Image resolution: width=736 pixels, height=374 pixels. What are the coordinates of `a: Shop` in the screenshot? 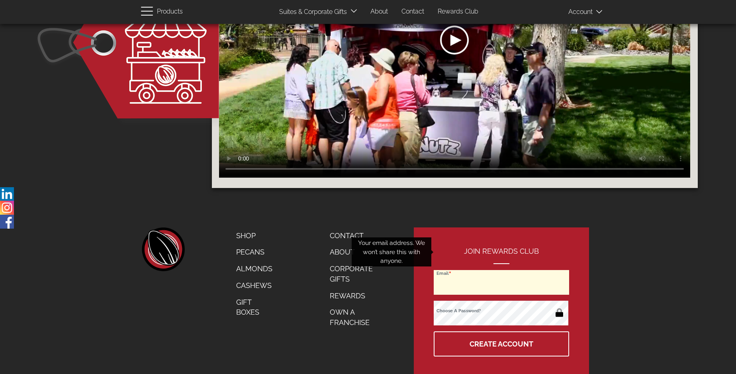 It's located at (254, 236).